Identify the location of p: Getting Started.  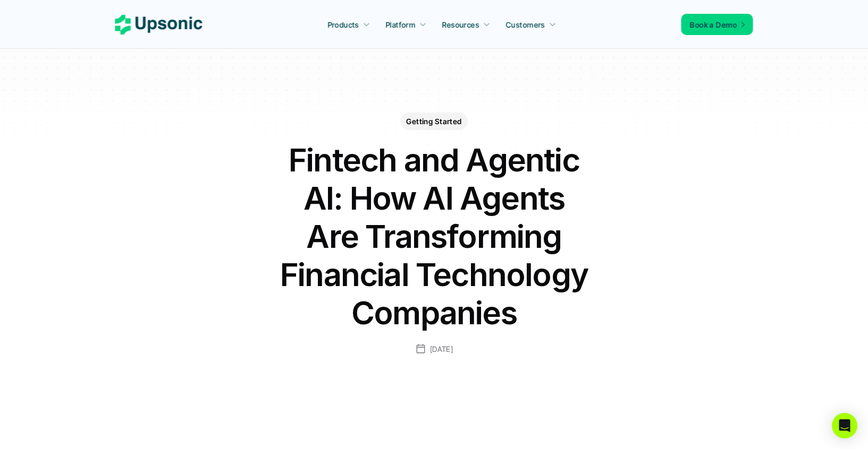
(434, 121).